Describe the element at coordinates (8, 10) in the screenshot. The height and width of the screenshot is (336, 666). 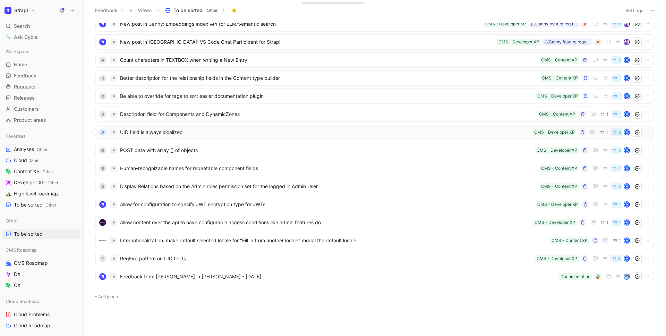
I see `img: Strapi` at that location.